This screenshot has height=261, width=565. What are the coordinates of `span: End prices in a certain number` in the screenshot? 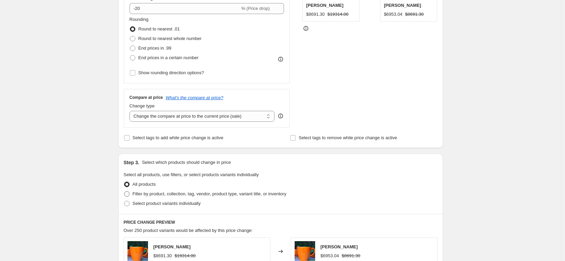 It's located at (168, 57).